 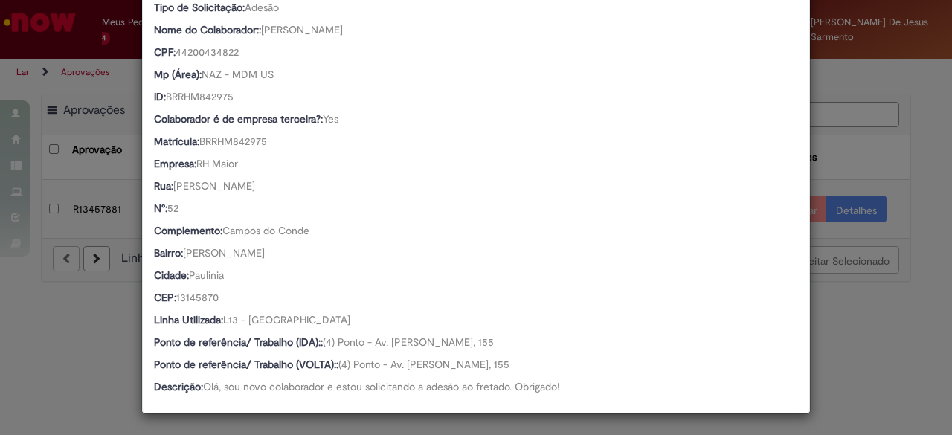 What do you see at coordinates (266, 231) in the screenshot?
I see `span: Campos do Conde` at bounding box center [266, 231].